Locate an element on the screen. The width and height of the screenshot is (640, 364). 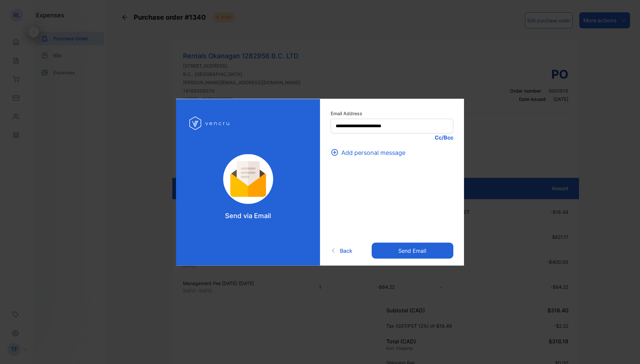
span: Back is located at coordinates (346, 251).